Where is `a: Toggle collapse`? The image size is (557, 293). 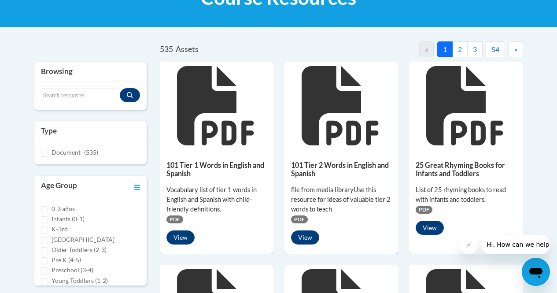 a: Toggle collapse is located at coordinates (137, 186).